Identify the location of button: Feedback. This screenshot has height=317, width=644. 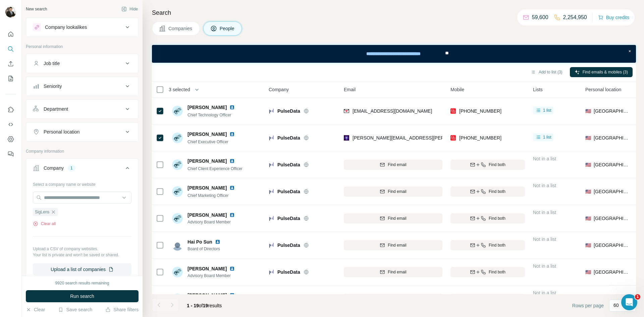
(11, 154).